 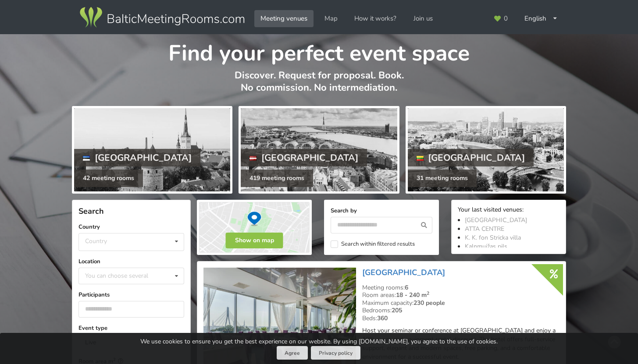 I want to click on div: Your last visited venues:, so click(x=509, y=210).